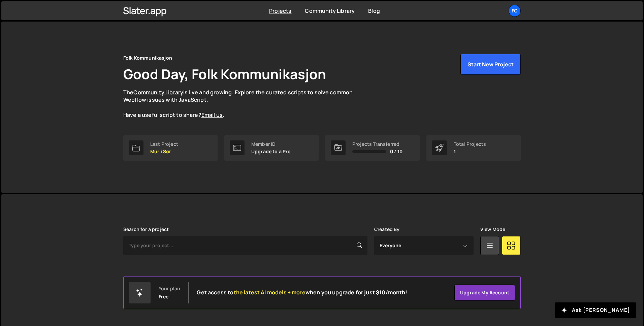  What do you see at coordinates (470, 144) in the screenshot?
I see `div: Total Projects` at bounding box center [470, 144].